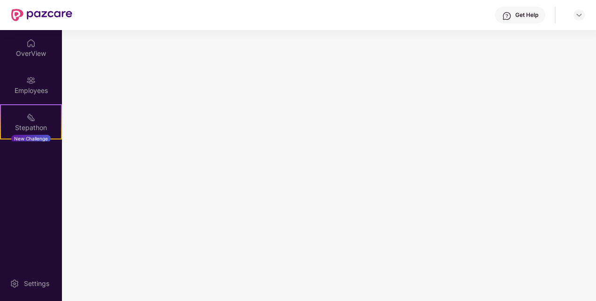 The height and width of the screenshot is (301, 596). I want to click on img: svg+xml;base64,PHN2ZyBpZD0iSGVscC0zMngzMiIgeG1sbnM9Imh0dHA6Ly93d3cudzMub3JnLzIwMDAvc3ZnIiB3aWR0aD..., so click(507, 16).